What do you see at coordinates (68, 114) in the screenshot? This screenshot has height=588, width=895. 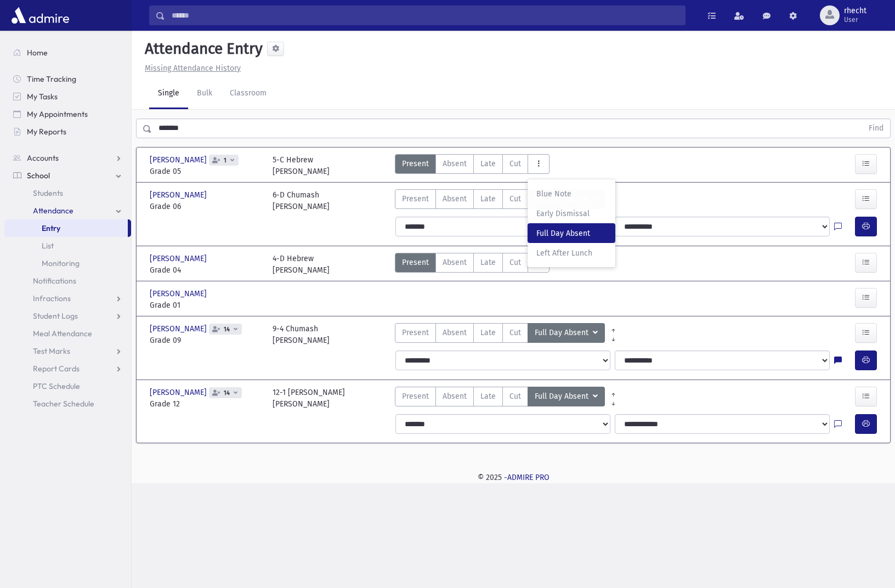 I see `a: My Appointments` at bounding box center [68, 114].